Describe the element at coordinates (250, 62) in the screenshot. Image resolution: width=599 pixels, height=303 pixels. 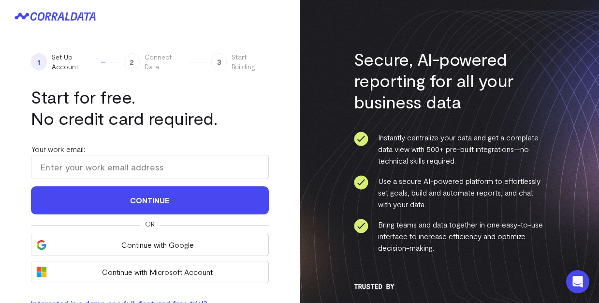
I see `span: Start Building` at that location.